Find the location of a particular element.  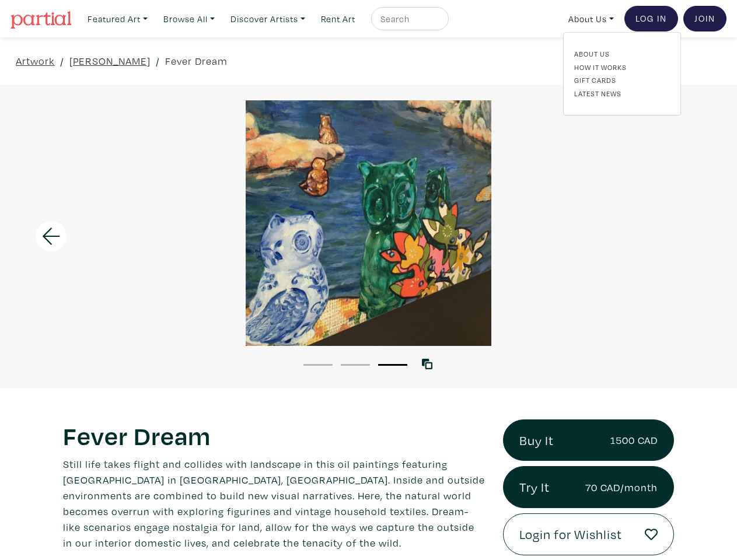

button: 3 of 3 is located at coordinates (392, 364).